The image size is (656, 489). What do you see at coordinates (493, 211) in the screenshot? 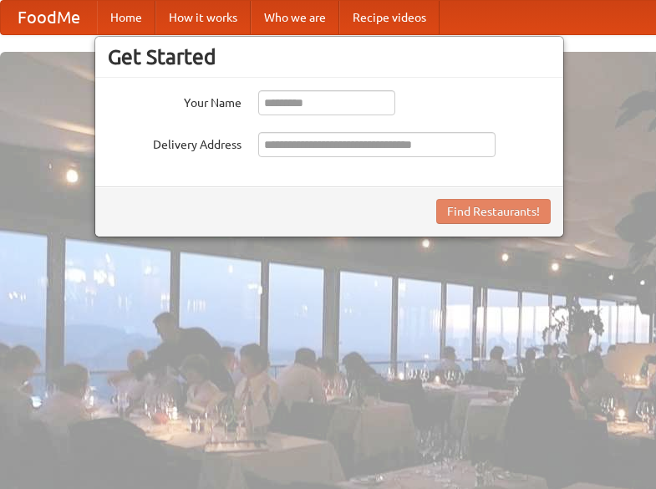
I see `button: Find Restaurants!` at bounding box center [493, 211].